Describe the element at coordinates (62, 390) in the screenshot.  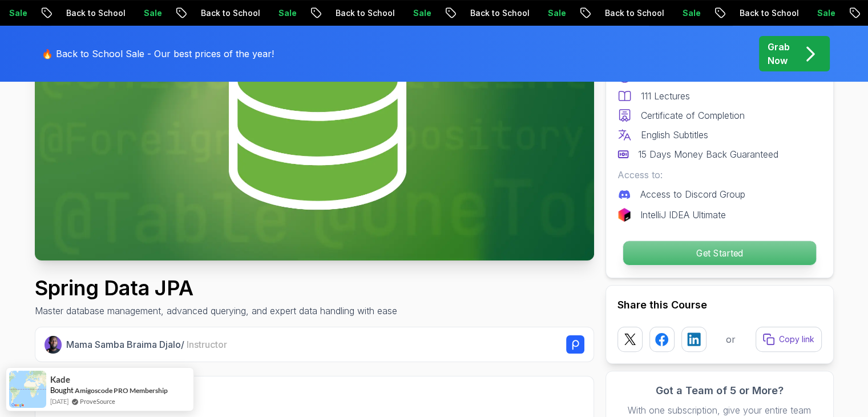
I see `span: Bought` at that location.